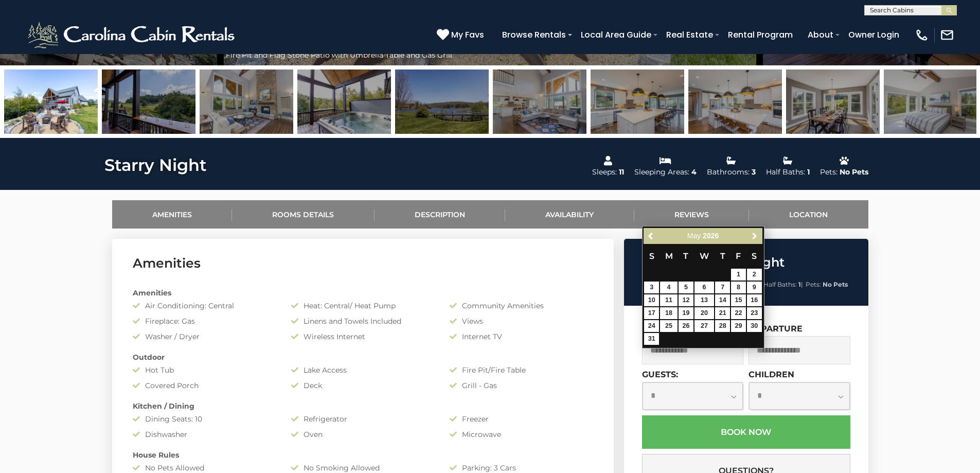  Describe the element at coordinates (468, 34) in the screenshot. I see `span: My Favs` at that location.